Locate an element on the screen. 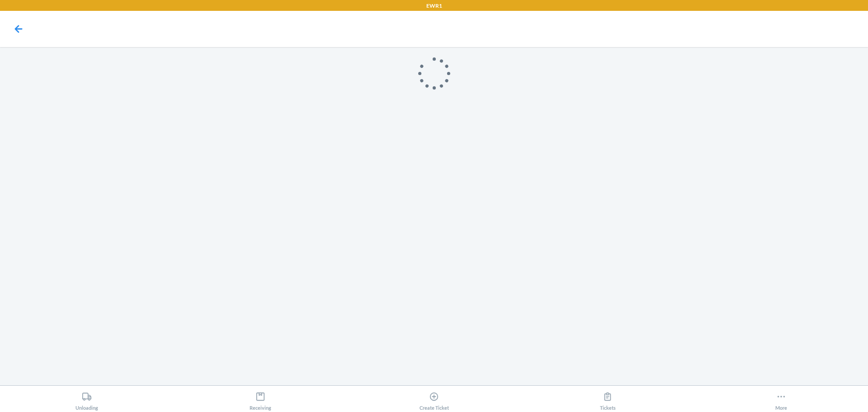 The width and height of the screenshot is (868, 412). button: Receiving is located at coordinates (260, 398).